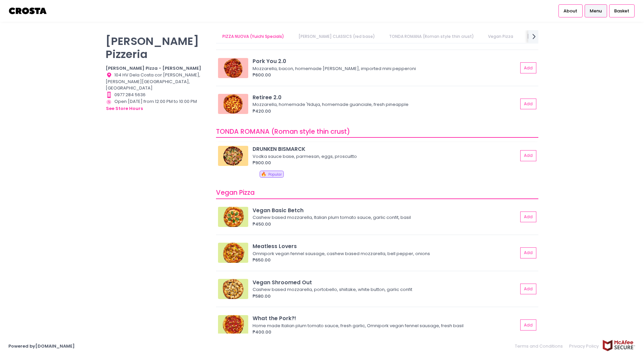 This screenshot has width=644, height=357. Describe the element at coordinates (233, 104) in the screenshot. I see `img: Retiree 2.0` at that location.